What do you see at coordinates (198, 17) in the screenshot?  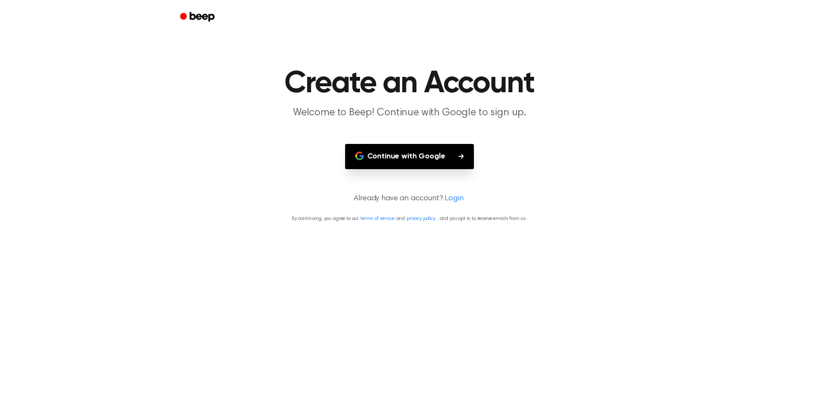 I see `a: Beep` at bounding box center [198, 17].